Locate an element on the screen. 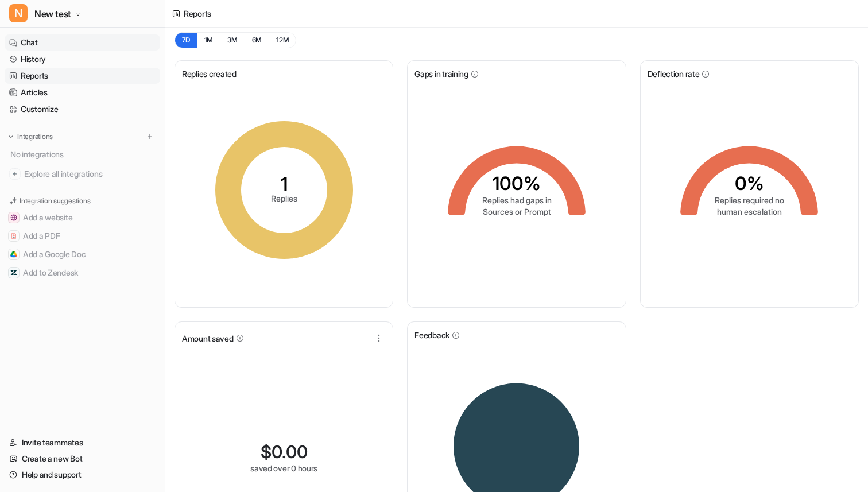 The width and height of the screenshot is (868, 492). tspan: Replies required no is located at coordinates (749, 200).